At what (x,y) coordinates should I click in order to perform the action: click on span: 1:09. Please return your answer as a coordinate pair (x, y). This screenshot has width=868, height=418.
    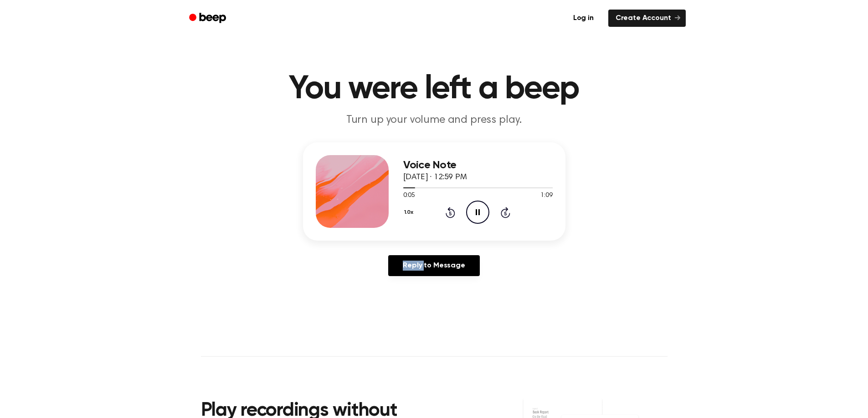
    Looking at the image, I should click on (547, 195).